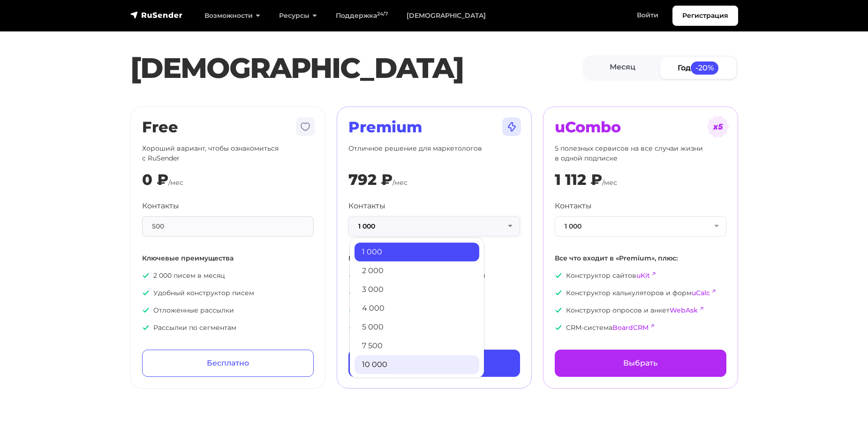  What do you see at coordinates (647, 15) in the screenshot?
I see `a: Войти` at bounding box center [647, 15].